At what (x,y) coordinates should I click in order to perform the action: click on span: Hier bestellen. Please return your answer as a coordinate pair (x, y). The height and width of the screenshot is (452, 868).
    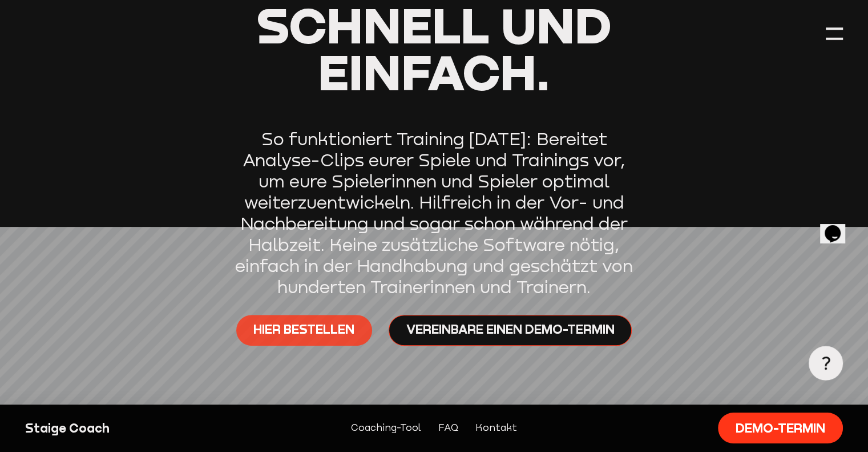
    Looking at the image, I should click on (304, 329).